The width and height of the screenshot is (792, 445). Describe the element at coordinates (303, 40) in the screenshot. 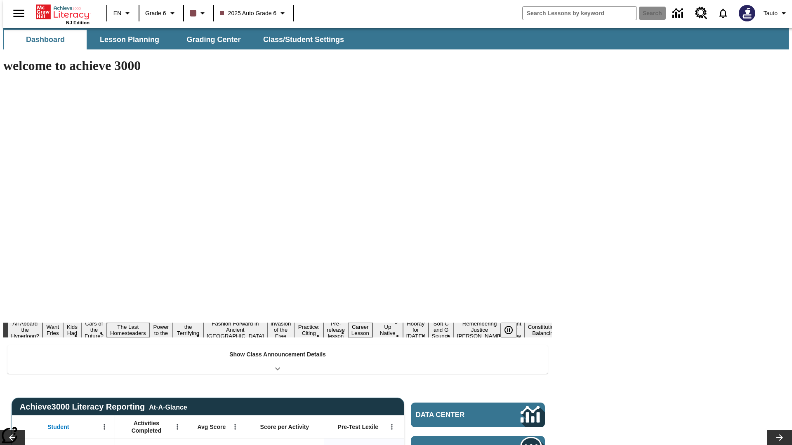

I see `button: Class/Student Settings` at that location.